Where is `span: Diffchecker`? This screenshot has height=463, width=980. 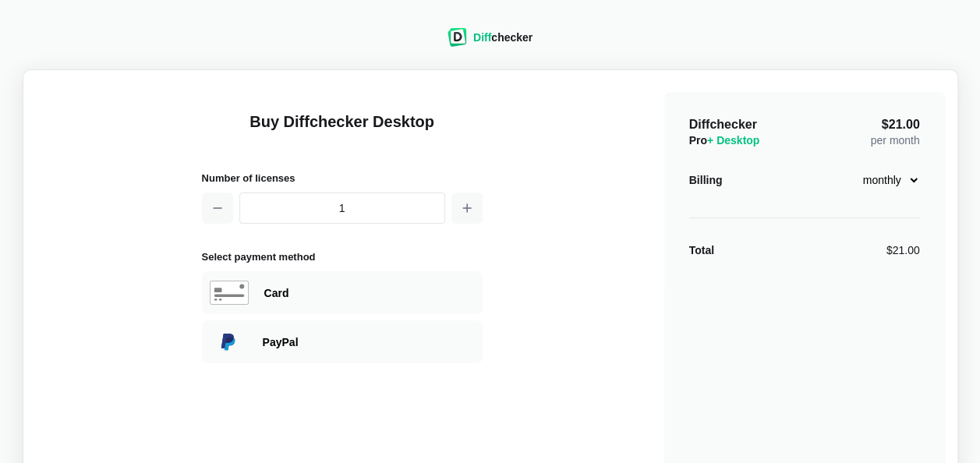 span: Diffchecker is located at coordinates (723, 124).